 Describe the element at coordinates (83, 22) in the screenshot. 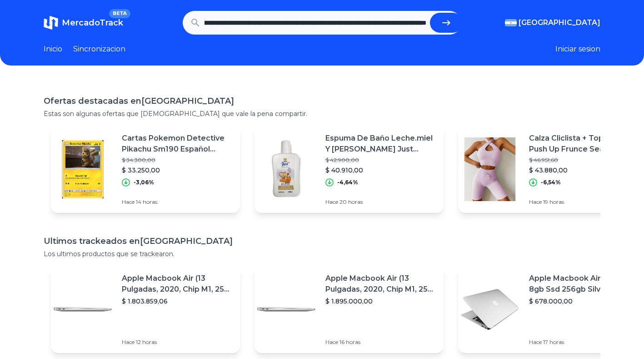

I see `a: MercadoTrackBETA` at that location.